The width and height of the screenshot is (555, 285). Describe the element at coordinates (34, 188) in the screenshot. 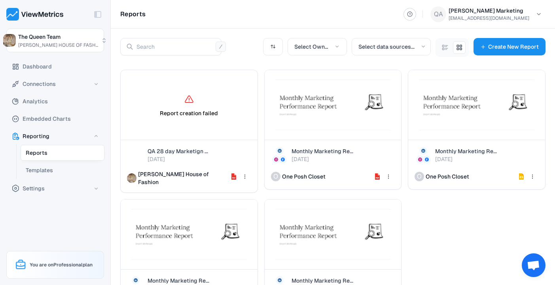

I see `span: Settings` at that location.